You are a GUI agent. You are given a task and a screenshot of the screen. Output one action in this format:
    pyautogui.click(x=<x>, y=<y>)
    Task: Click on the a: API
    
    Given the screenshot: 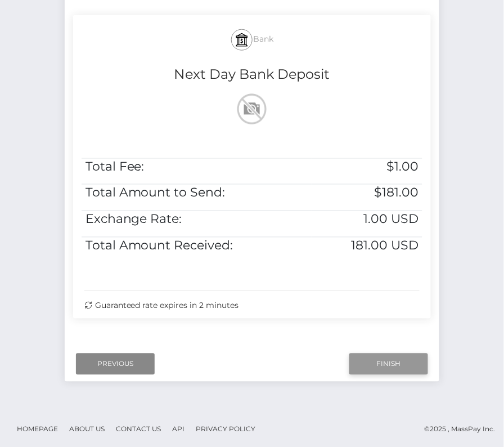 What is the action you would take?
    pyautogui.click(x=178, y=429)
    